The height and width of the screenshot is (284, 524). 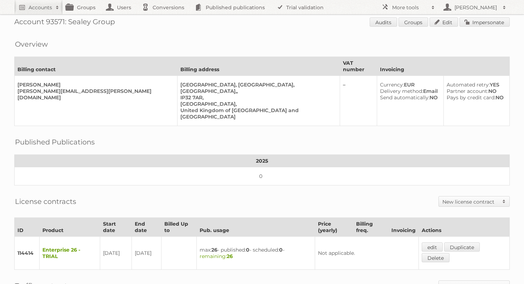 What do you see at coordinates (475, 85) in the screenshot?
I see `div: YES` at bounding box center [475, 85].